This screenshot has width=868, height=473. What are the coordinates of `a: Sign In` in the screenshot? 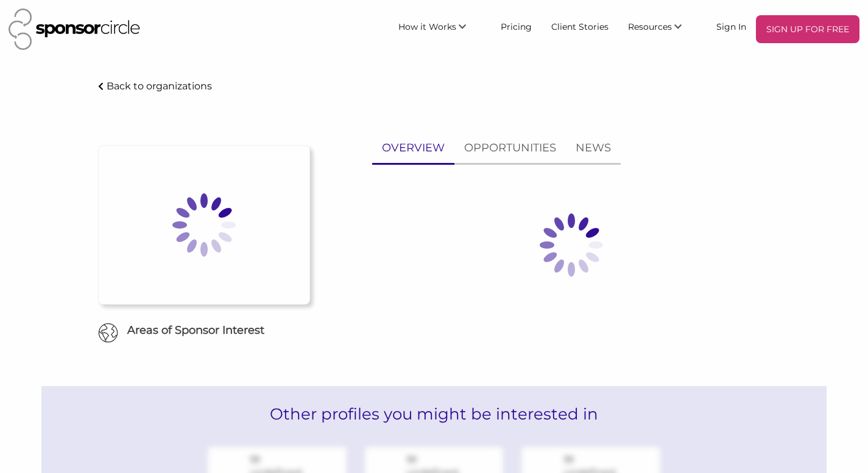 It's located at (731, 26).